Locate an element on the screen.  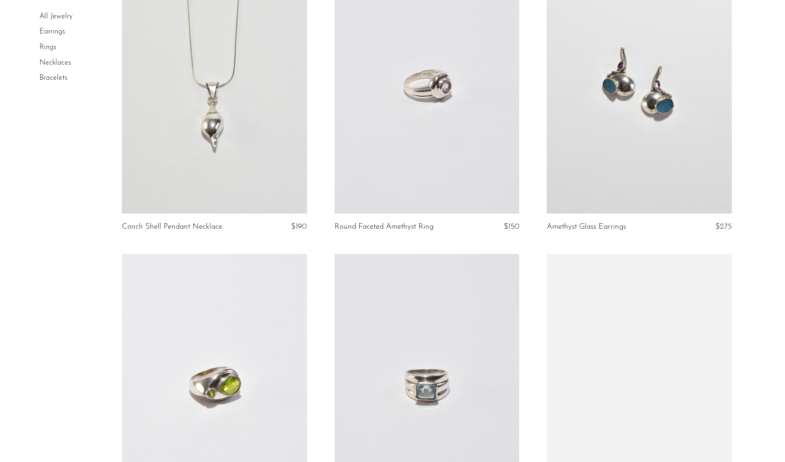
a: Necklaces is located at coordinates (55, 63).